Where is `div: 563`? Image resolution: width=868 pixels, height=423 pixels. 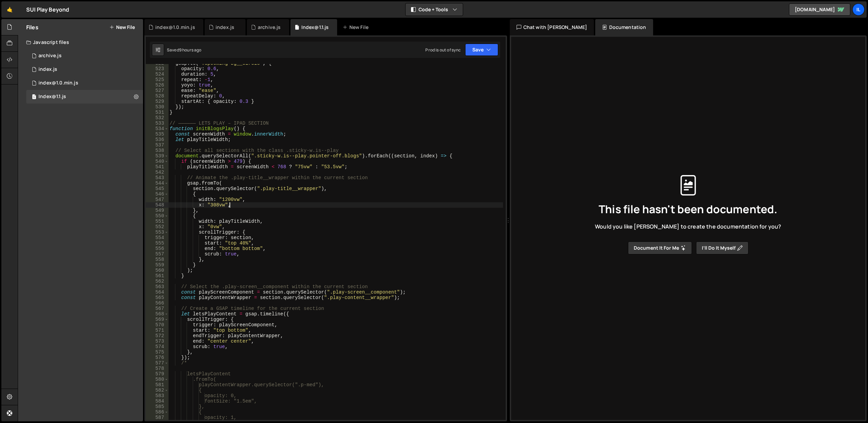
div: 563 is located at coordinates (157, 287).